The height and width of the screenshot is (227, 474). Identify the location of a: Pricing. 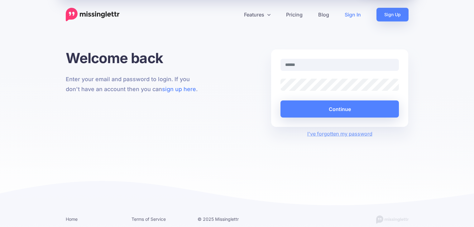
(294, 15).